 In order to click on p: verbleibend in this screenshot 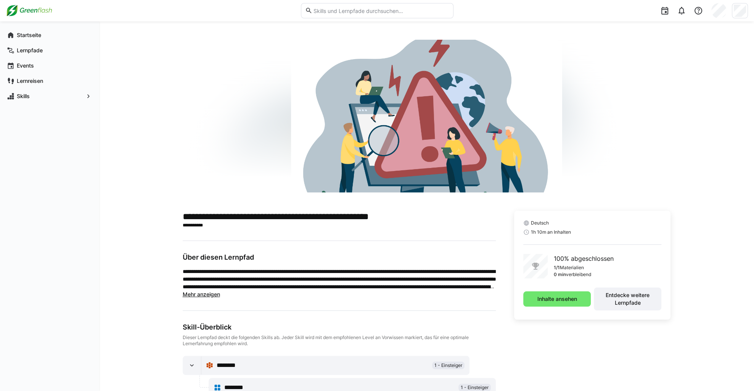, I will do `click(579, 274)`.